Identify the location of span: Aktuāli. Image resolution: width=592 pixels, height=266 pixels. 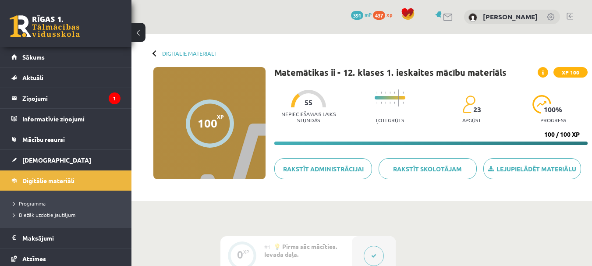
(33, 78).